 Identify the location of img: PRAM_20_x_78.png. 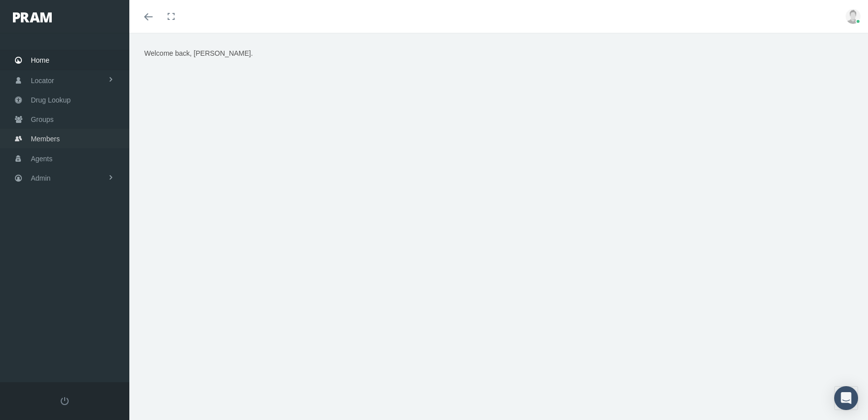
(32, 17).